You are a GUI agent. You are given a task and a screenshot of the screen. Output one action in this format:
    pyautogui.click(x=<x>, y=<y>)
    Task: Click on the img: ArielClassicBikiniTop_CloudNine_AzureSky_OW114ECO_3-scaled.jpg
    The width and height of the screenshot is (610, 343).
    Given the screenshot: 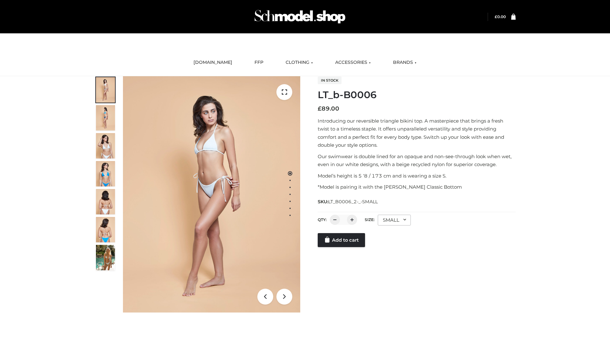 What is the action you would take?
    pyautogui.click(x=105, y=146)
    